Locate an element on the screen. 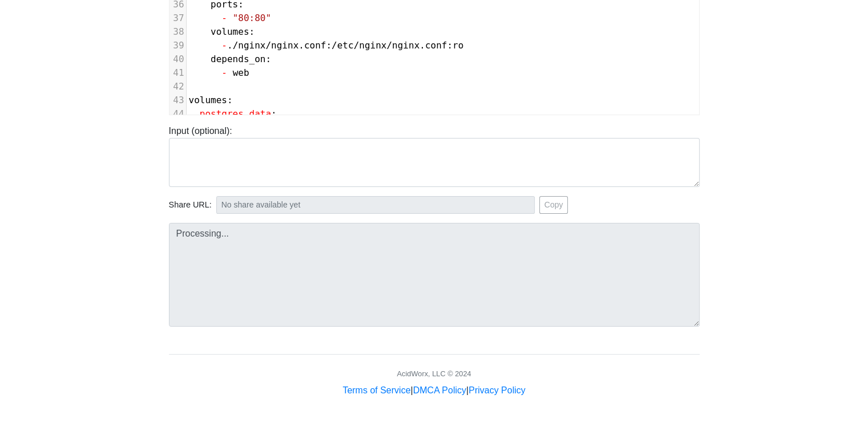 The image size is (868, 423). a: Privacy Policy is located at coordinates (497, 391).